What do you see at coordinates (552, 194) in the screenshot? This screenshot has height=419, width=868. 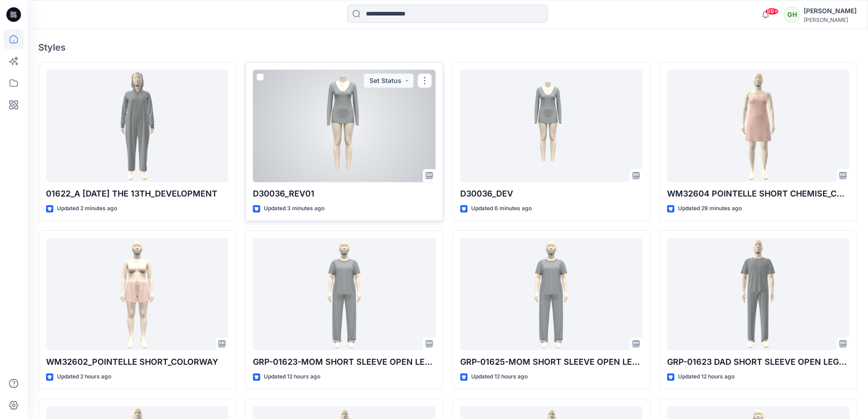 I see `p: D30036_DEV` at bounding box center [552, 194].